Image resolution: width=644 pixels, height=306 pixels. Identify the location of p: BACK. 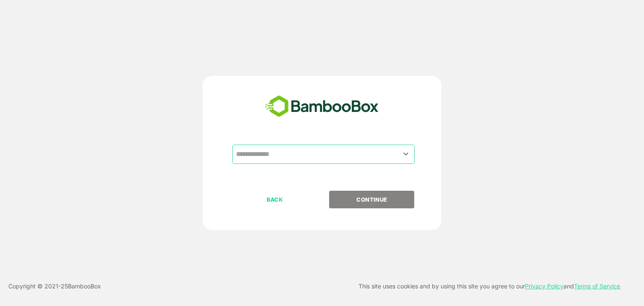
(275, 200).